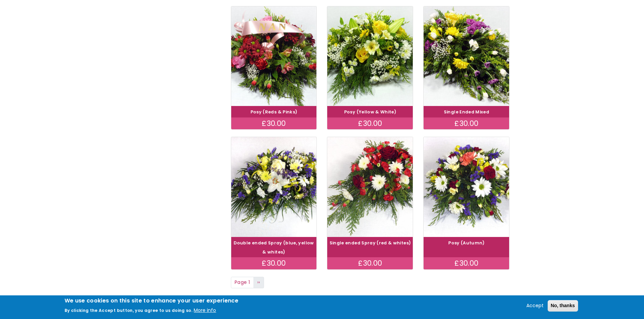  I want to click on a: Single Ended Mixed, so click(466, 112).